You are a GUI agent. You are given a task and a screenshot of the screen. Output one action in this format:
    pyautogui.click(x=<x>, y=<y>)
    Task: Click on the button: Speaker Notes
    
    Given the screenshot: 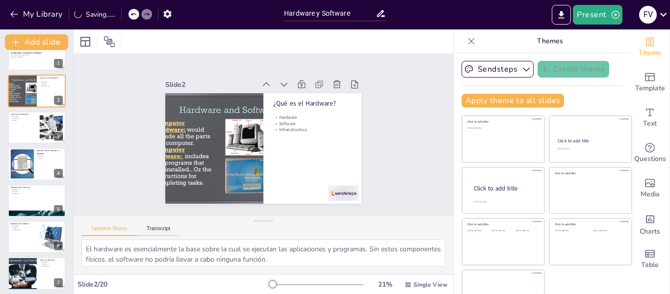 What is the action you would take?
    pyautogui.click(x=109, y=230)
    